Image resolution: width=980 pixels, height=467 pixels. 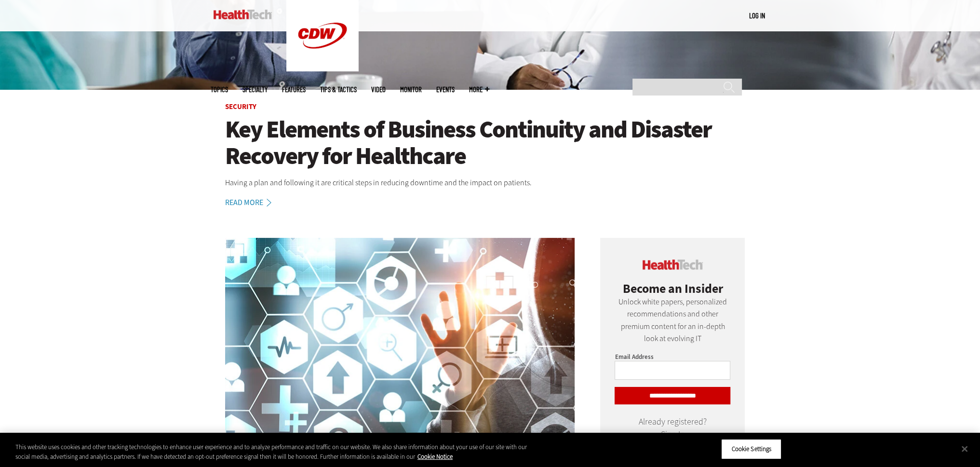 What do you see at coordinates (277, 451) in the screenshot?
I see `div: This website uses cookies and other tracking technologies to enhance user experience and to analy...` at bounding box center [277, 451].